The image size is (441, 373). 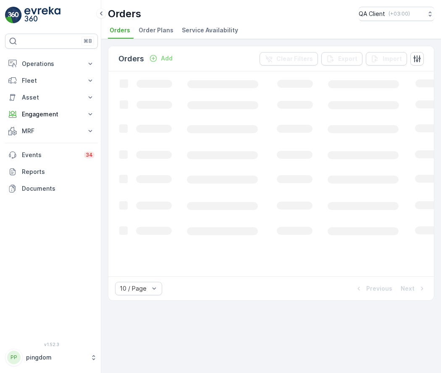 I want to click on button: PPpingdom, so click(x=51, y=357).